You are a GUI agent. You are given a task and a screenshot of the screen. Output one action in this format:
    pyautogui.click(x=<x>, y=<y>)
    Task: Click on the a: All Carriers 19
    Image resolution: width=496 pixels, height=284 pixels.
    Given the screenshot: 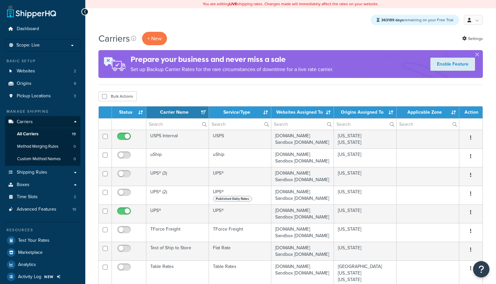 What is the action you would take?
    pyautogui.click(x=43, y=134)
    